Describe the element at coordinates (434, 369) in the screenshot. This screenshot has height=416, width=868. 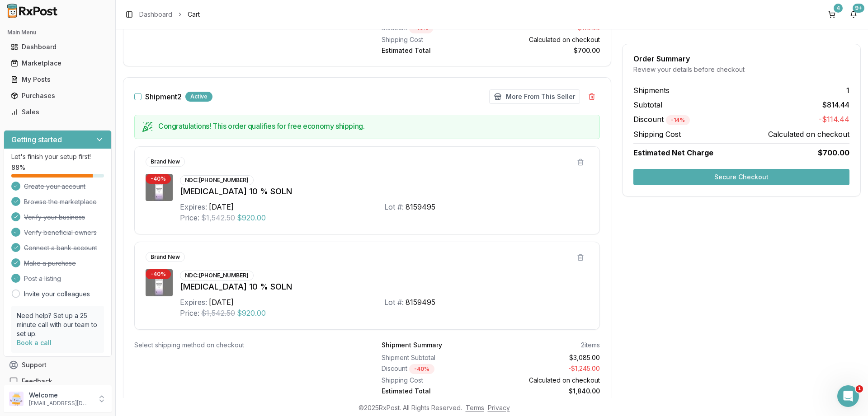
I see `div: Discount` at that location.